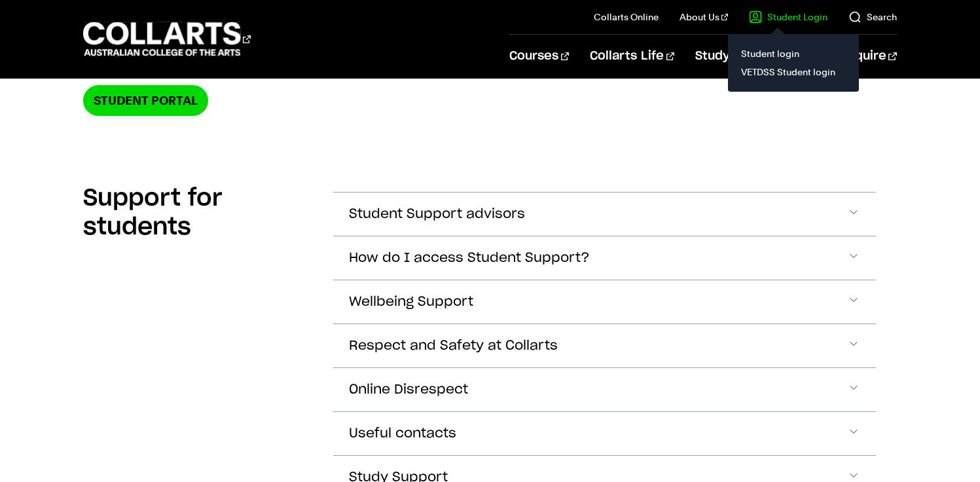  Describe the element at coordinates (604, 389) in the screenshot. I see `button: Online Disrespect` at that location.